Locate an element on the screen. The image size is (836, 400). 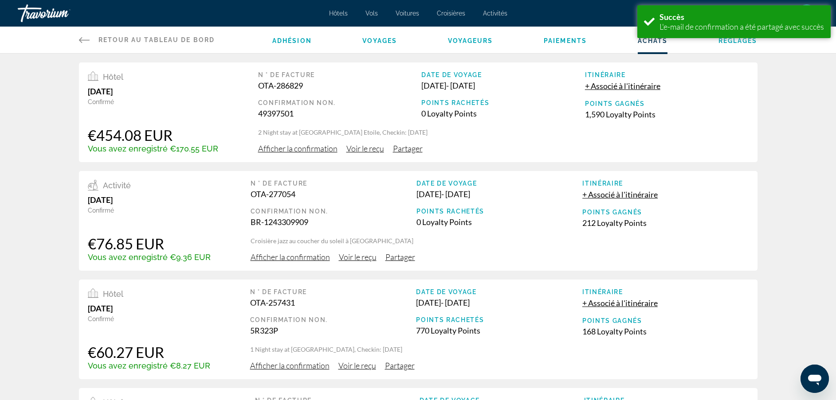
a: Travorium is located at coordinates (62, 13).